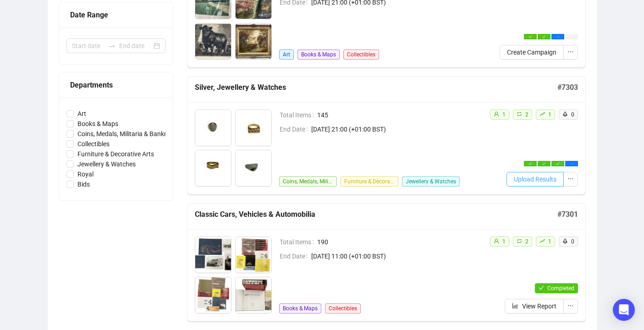 The height and width of the screenshot is (330, 644). Describe the element at coordinates (88, 46) in the screenshot. I see `input: Start date` at that location.